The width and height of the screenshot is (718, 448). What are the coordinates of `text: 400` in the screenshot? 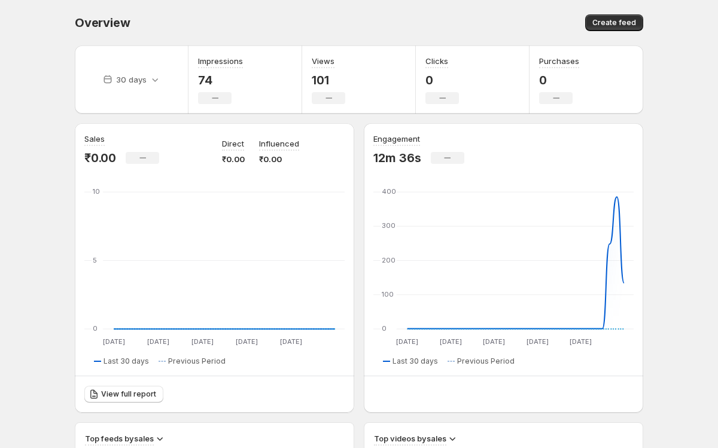 It's located at (389, 192).